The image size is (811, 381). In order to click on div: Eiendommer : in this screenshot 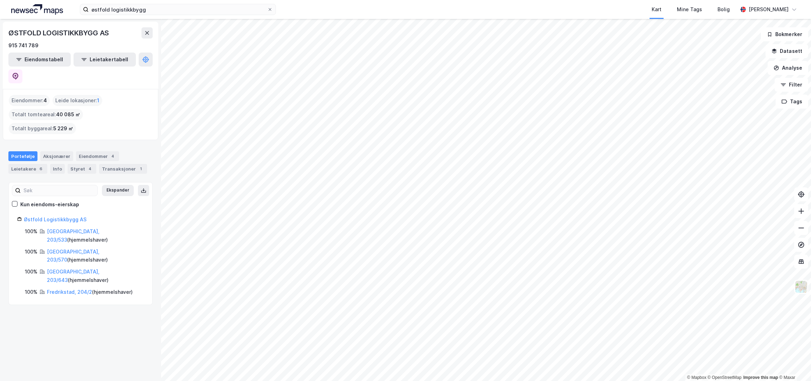, I will do `click(29, 101)`.